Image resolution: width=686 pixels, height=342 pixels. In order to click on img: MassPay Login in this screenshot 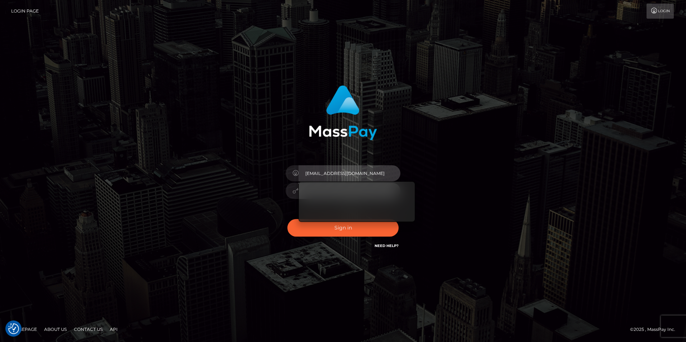, I will do `click(343, 113)`.